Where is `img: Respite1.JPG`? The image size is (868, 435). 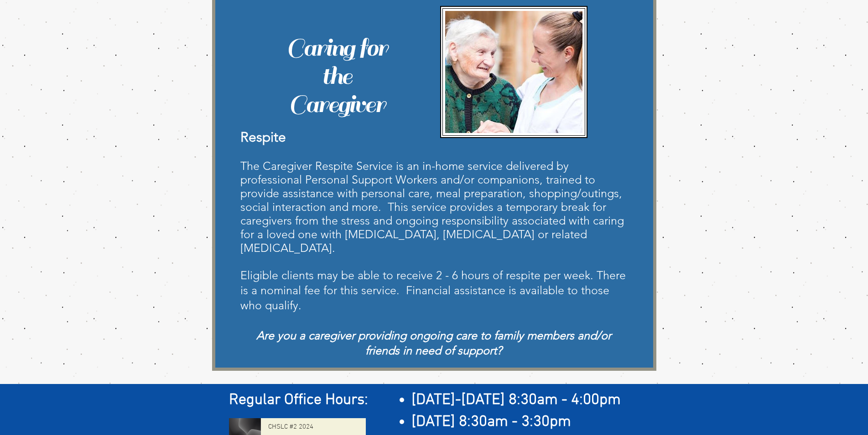 img: Respite1.JPG is located at coordinates (514, 72).